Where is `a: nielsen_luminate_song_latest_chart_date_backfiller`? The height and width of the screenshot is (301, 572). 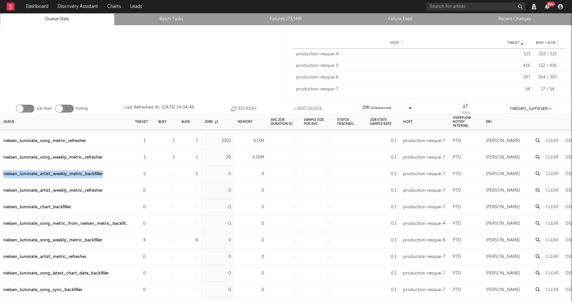 a: nielsen_luminate_song_latest_chart_date_backfiller is located at coordinates (56, 273).